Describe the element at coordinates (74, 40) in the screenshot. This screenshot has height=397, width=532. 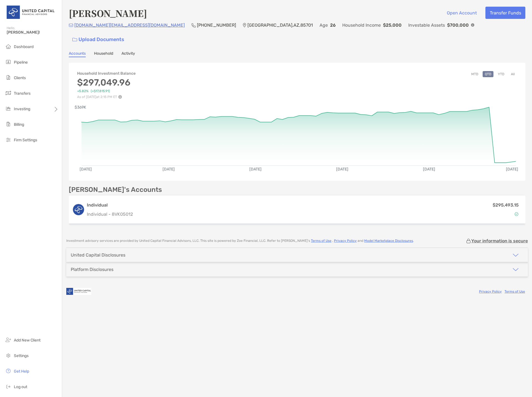
I see `img: button icon` at that location.